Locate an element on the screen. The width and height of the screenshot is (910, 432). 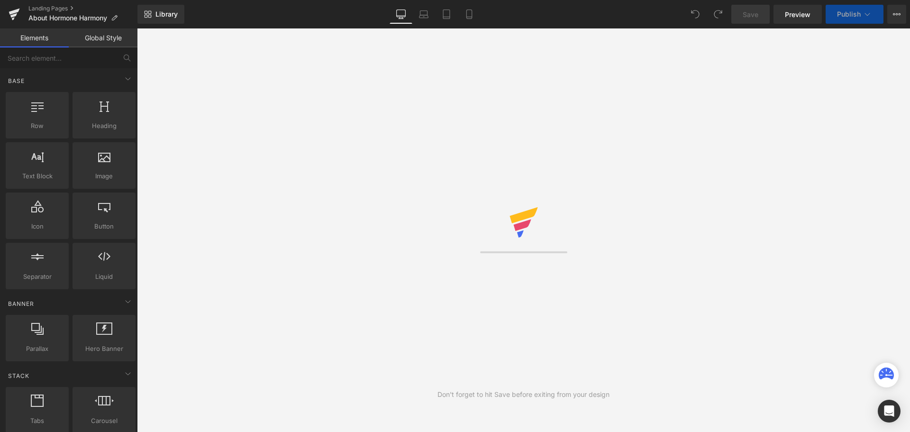
span: Liquid is located at coordinates (104, 276).